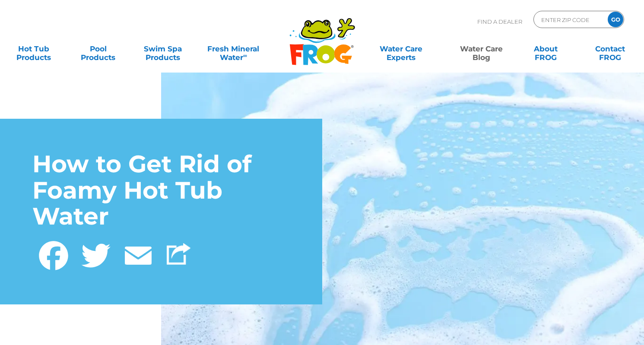 The image size is (644, 345). Describe the element at coordinates (481, 49) in the screenshot. I see `a: Water CareBlog` at that location.